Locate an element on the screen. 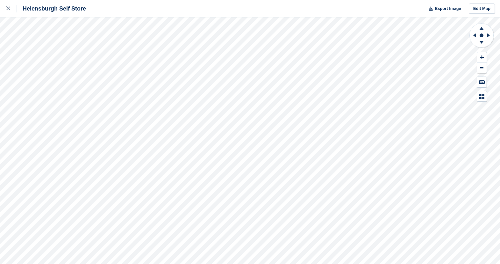 The height and width of the screenshot is (264, 500). span: Export Image is located at coordinates (448, 9).